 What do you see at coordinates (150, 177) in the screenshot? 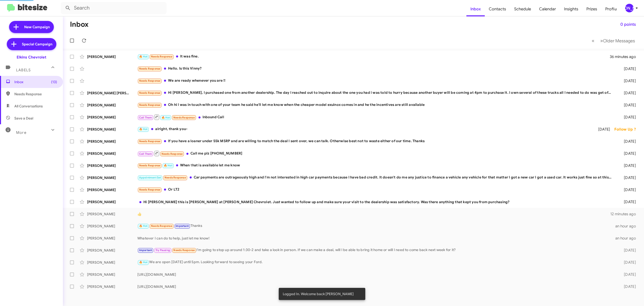
I see `span: Appointment Set` at bounding box center [150, 177].